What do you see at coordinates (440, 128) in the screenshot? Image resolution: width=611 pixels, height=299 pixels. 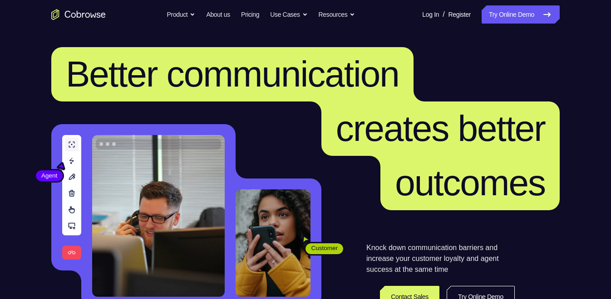 I see `span: creates better` at bounding box center [440, 128].